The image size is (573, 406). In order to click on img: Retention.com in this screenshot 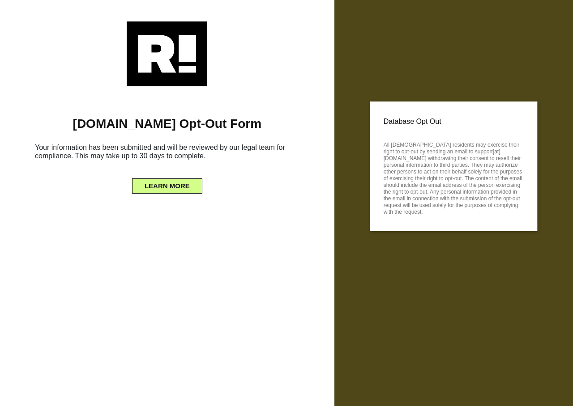, I will do `click(167, 54)`.